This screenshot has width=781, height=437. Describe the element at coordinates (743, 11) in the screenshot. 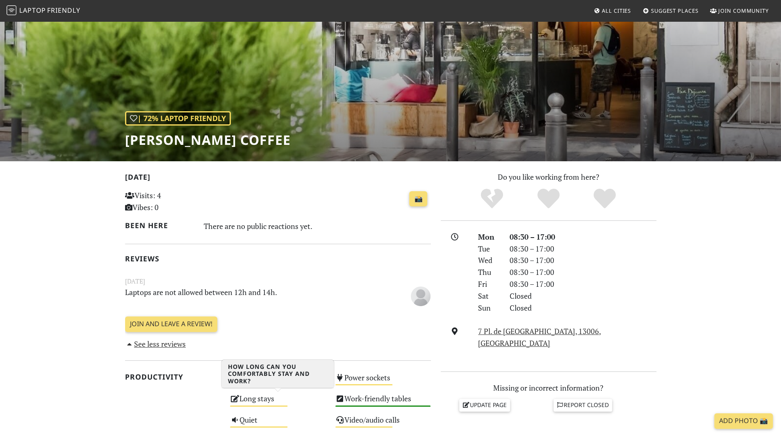

I see `span: Join Community` at that location.